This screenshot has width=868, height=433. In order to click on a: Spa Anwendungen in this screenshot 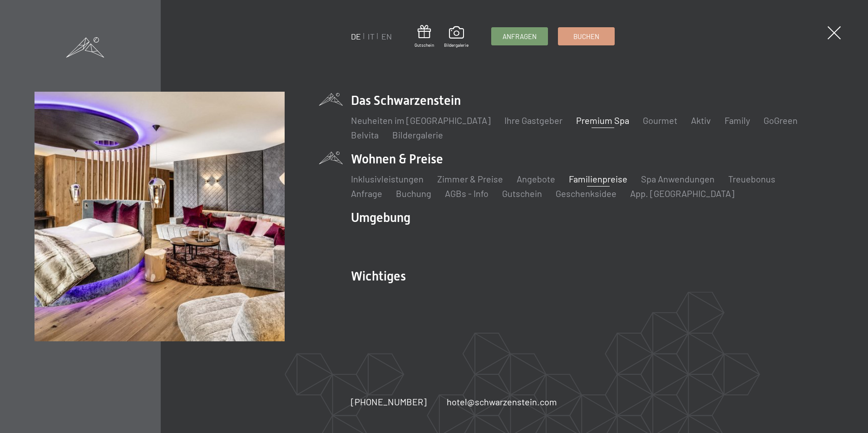, I will do `click(678, 179)`.